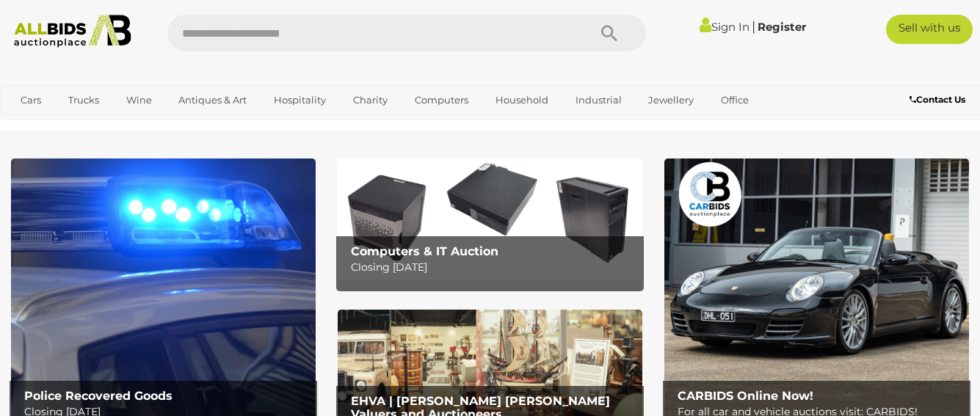  Describe the element at coordinates (99, 396) in the screenshot. I see `b: Police Recovered Goods` at that location.